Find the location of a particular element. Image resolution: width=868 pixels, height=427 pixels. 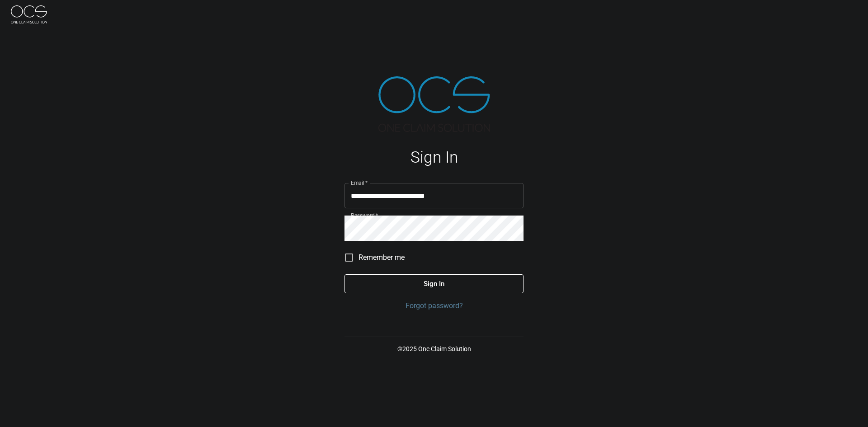

label: Password is located at coordinates (364, 215).